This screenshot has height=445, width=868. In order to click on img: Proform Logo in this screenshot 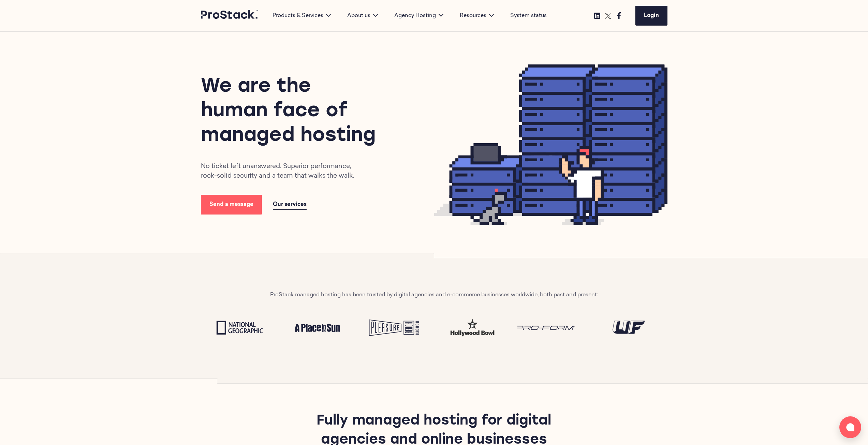, I will do `click(551, 327)`.